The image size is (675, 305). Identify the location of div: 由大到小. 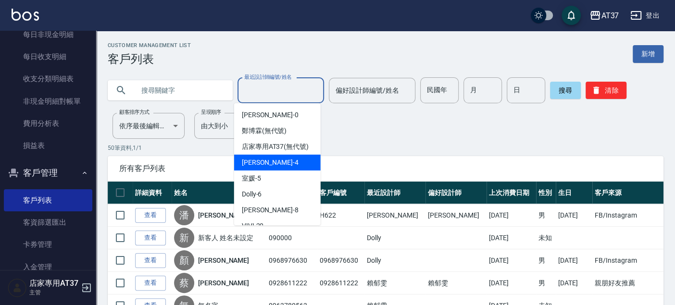
(230, 126).